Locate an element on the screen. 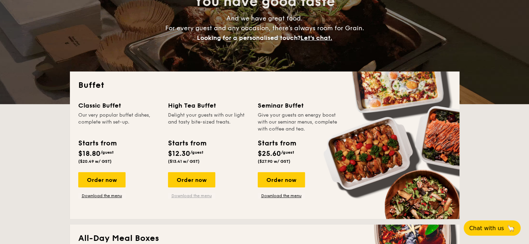  span: ($27.90 w/ GST) is located at coordinates (274, 162).